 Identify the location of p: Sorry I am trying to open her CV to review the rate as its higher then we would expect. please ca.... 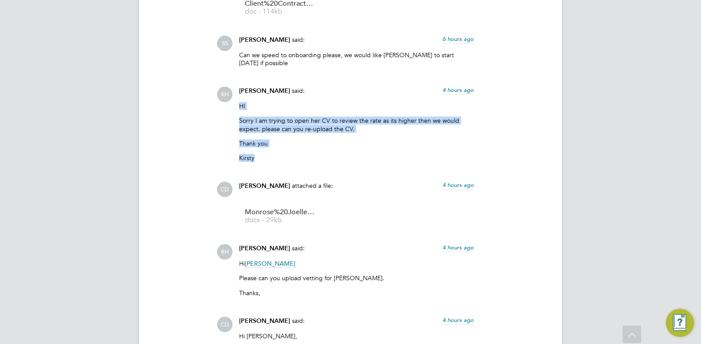
(356, 125).